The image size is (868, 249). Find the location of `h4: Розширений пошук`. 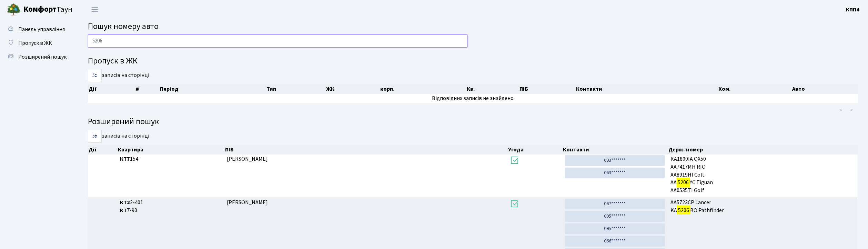

h4: Розширений пошук is located at coordinates (472, 121).